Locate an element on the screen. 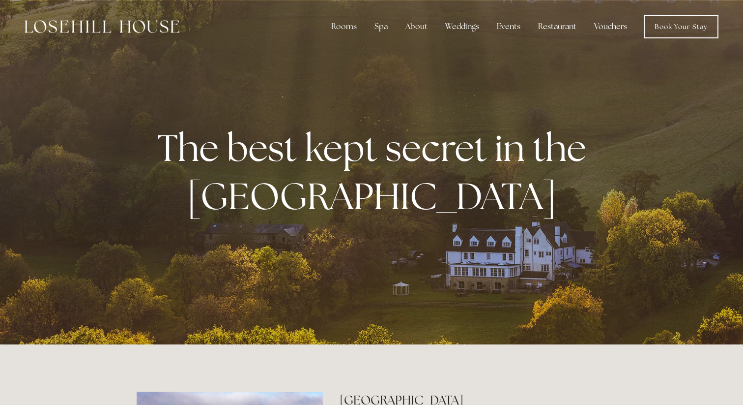  div: Events is located at coordinates (509, 27).